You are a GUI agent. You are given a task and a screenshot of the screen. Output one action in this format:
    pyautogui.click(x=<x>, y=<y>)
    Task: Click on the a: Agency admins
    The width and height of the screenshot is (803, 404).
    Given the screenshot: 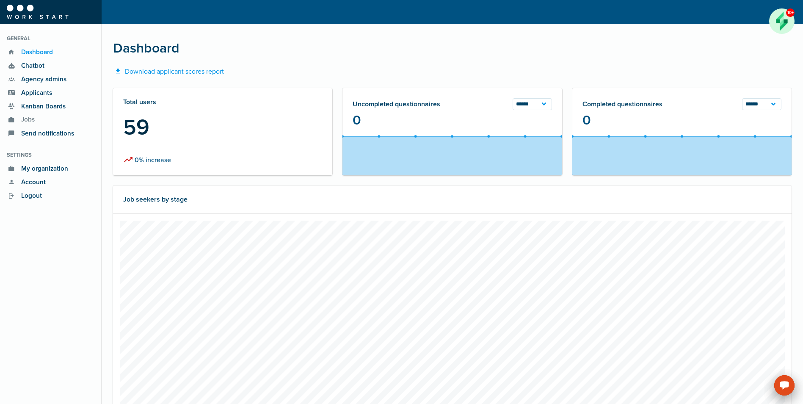 What is the action you would take?
    pyautogui.click(x=50, y=79)
    